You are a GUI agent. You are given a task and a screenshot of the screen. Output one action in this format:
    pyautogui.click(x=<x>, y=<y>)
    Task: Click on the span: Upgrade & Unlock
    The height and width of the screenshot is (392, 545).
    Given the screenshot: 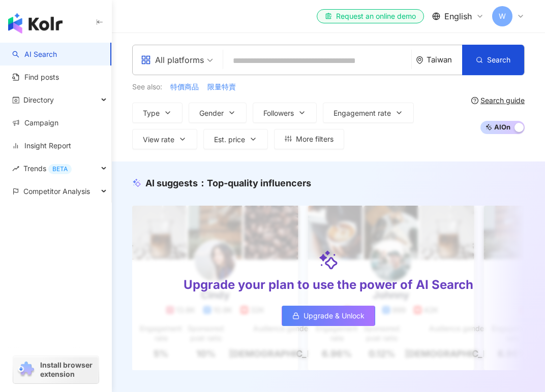 What is the action you would take?
    pyautogui.click(x=334, y=316)
    